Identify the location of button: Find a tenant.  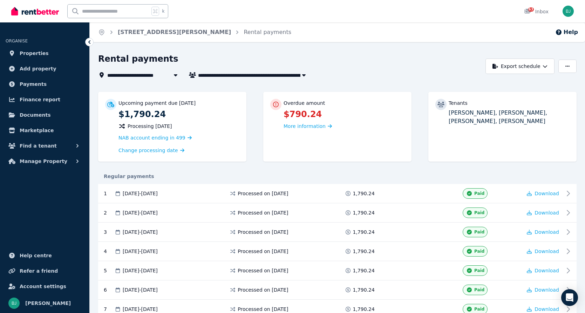
(44, 146).